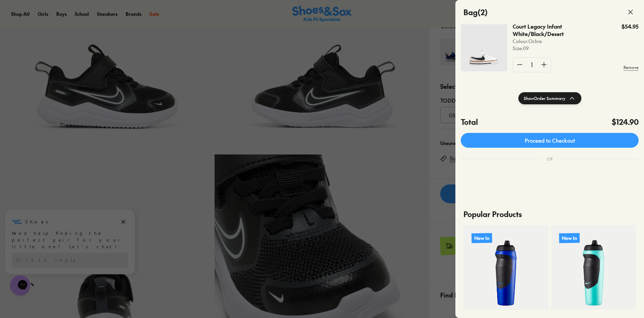 Image resolution: width=644 pixels, height=318 pixels. I want to click on button: ShowOrder Summary, so click(549, 99).